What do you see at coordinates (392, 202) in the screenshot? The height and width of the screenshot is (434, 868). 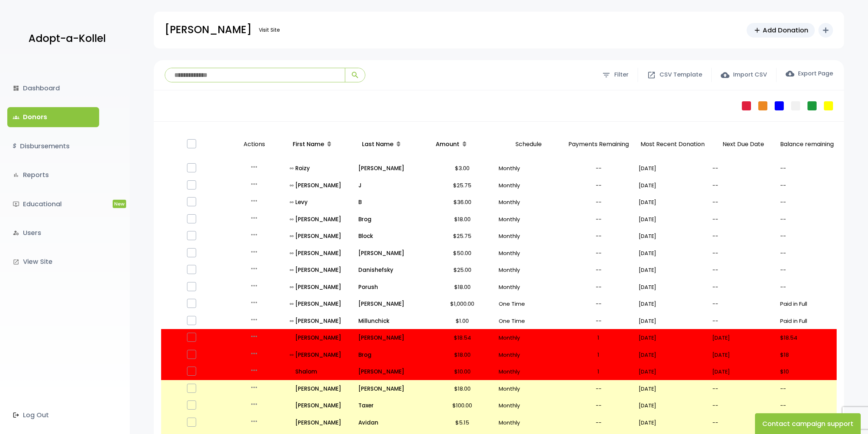 I see `p: B` at bounding box center [392, 202].